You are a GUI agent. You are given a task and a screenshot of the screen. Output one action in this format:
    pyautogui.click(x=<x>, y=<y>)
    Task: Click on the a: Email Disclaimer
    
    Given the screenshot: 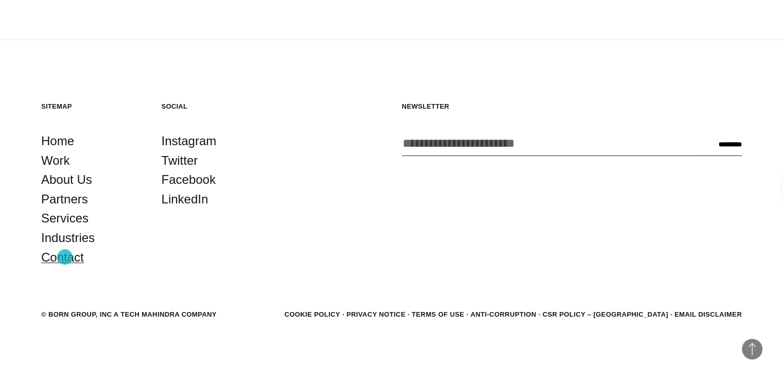 What is the action you would take?
    pyautogui.click(x=708, y=314)
    